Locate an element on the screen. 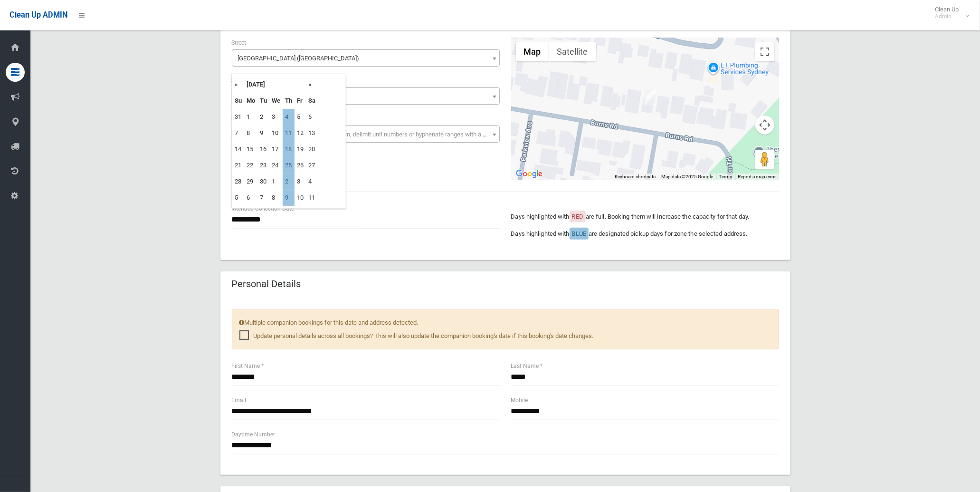 Image resolution: width=980 pixels, height=492 pixels. div: 14 Burns Road, PICNIC POINT NSW 2213 is located at coordinates (650, 97).